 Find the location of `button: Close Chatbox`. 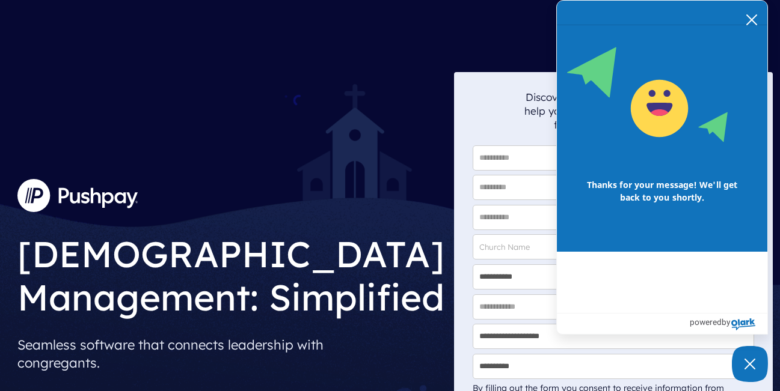

button: Close Chatbox is located at coordinates (750, 364).